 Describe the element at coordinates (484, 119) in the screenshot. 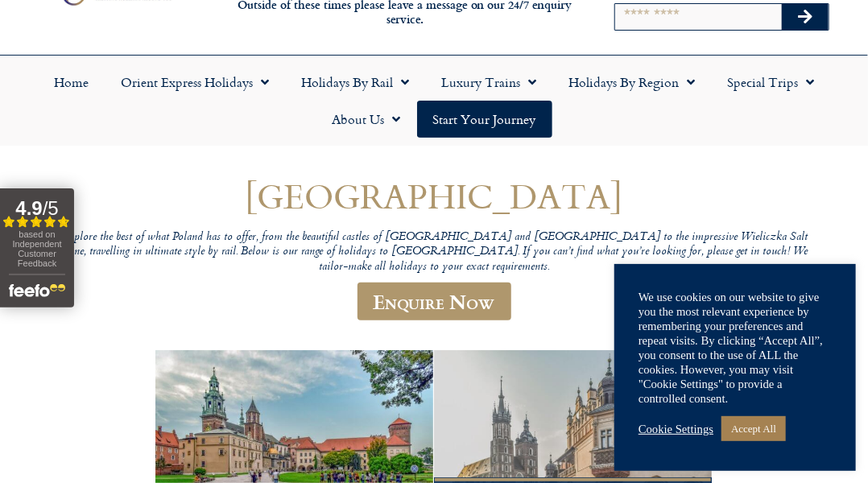

I see `a: Start your Journey` at that location.